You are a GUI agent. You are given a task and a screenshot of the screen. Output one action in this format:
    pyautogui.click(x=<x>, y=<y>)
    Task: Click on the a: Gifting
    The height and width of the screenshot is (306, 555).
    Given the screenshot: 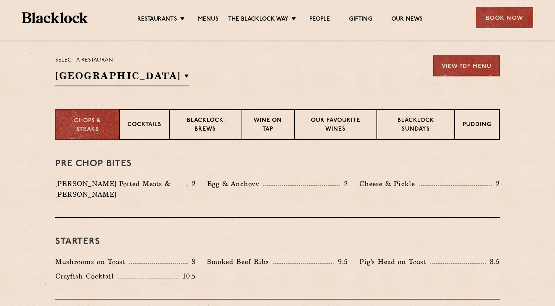 What is the action you would take?
    pyautogui.click(x=361, y=20)
    